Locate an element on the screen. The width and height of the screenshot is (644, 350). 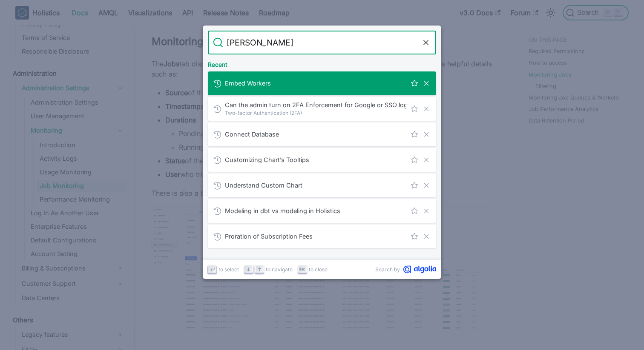
a: Modeling in dbt vs modeling in Holistics is located at coordinates (322, 211).